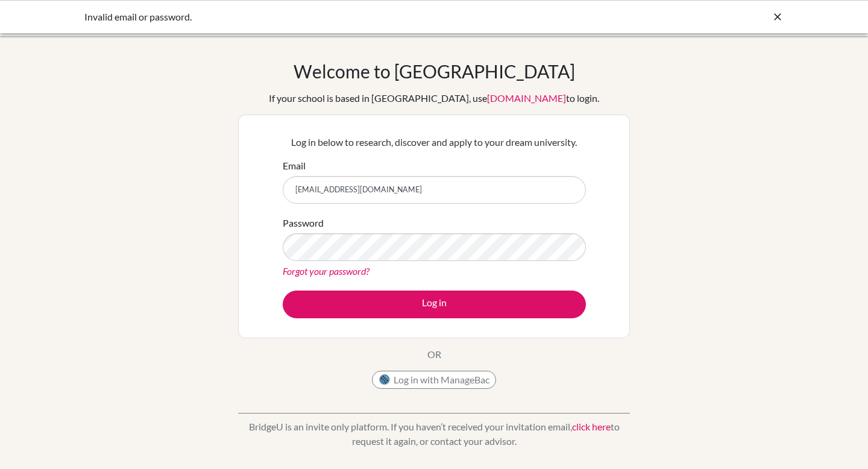  I want to click on p: OR, so click(434, 354).